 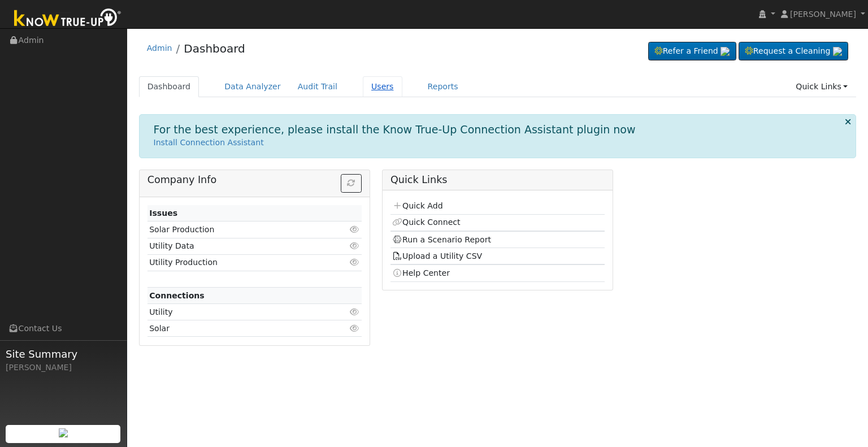 I want to click on a: Refer a Friend, so click(x=693, y=52).